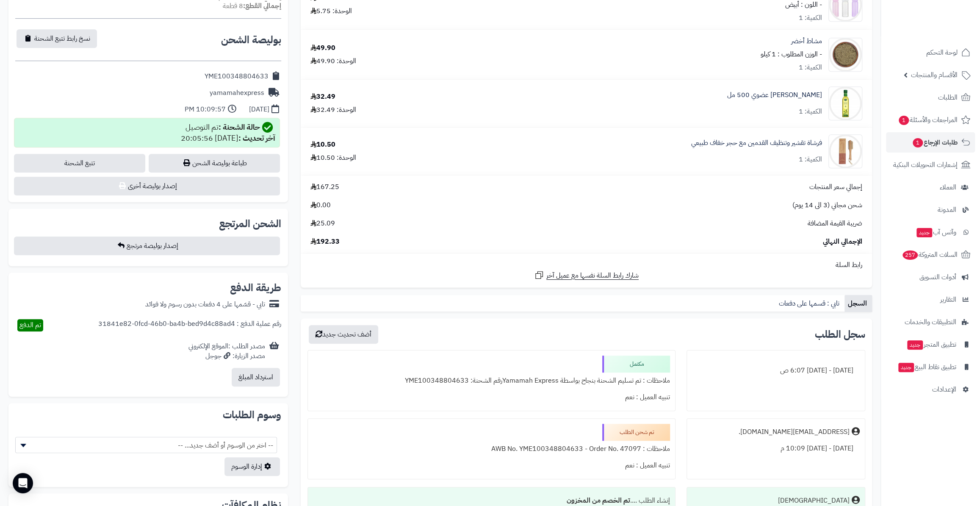  Describe the element at coordinates (806, 41) in the screenshot. I see `a: مشاط أخضر` at that location.